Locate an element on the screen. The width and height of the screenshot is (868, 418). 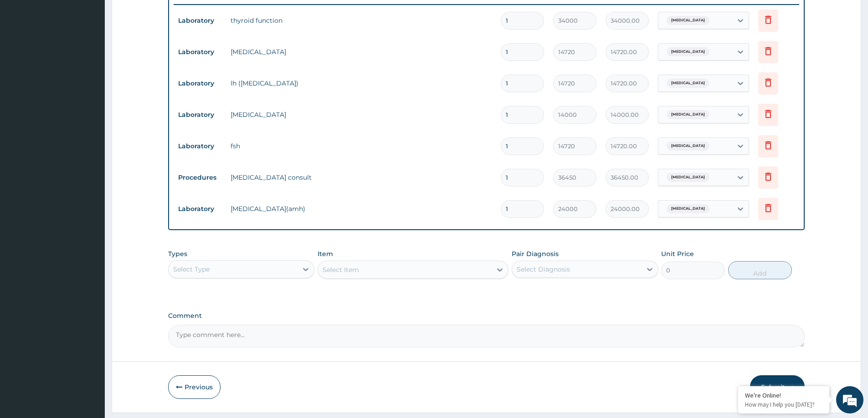
div: Select Type is located at coordinates (192, 270).